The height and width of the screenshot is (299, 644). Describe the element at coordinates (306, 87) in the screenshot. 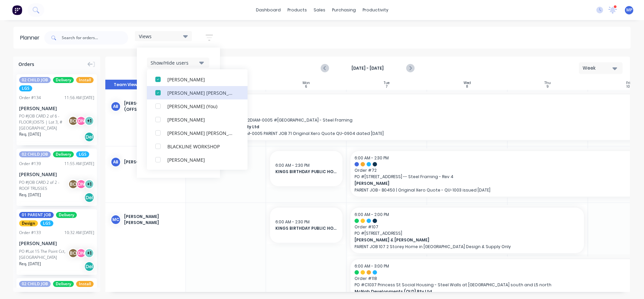

I see `div: 6` at that location.